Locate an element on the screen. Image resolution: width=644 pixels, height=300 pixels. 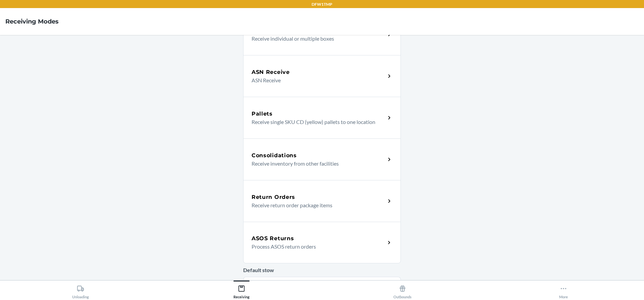
div: Outbounds is located at coordinates (402, 290).